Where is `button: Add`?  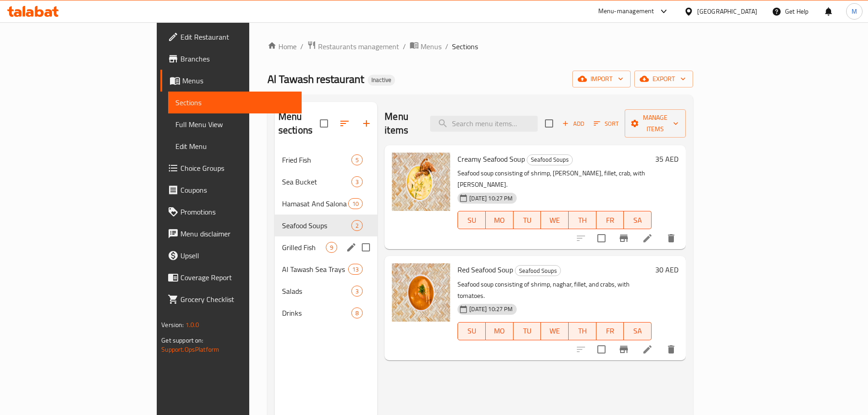 button: Add is located at coordinates (573, 123).